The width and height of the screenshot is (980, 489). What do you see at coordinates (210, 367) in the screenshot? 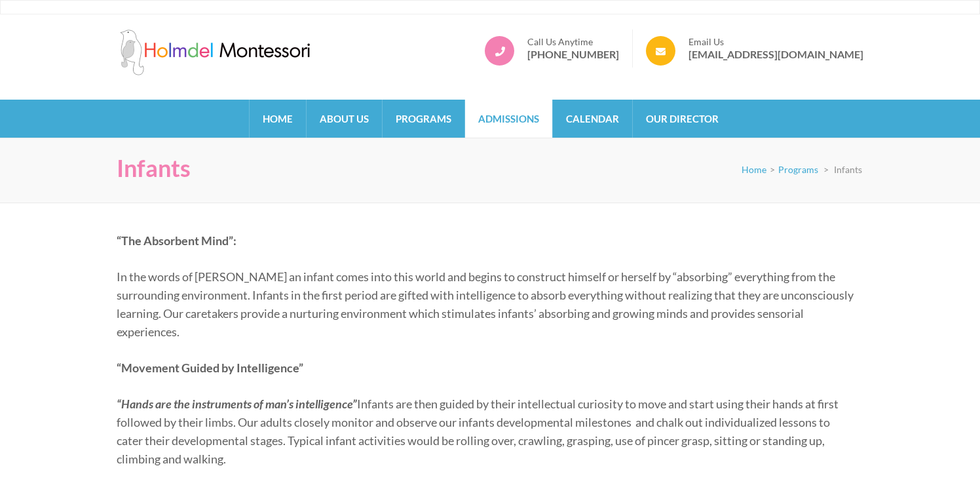
I see `strong: “Movement Guided by Intelligence”` at bounding box center [210, 367].